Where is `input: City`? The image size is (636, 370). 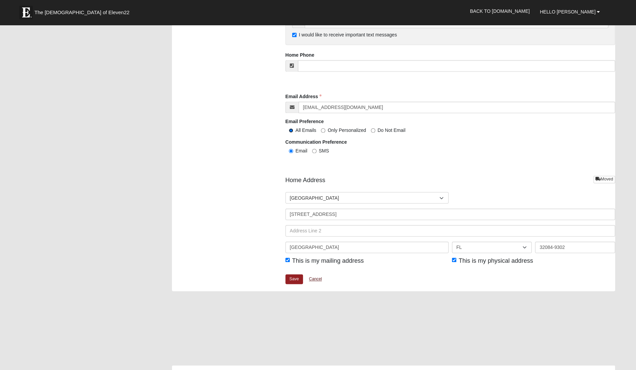
input: City is located at coordinates (367, 247).